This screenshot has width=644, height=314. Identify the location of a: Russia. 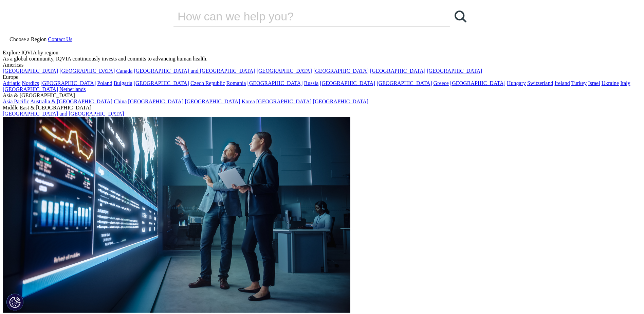
(311, 83).